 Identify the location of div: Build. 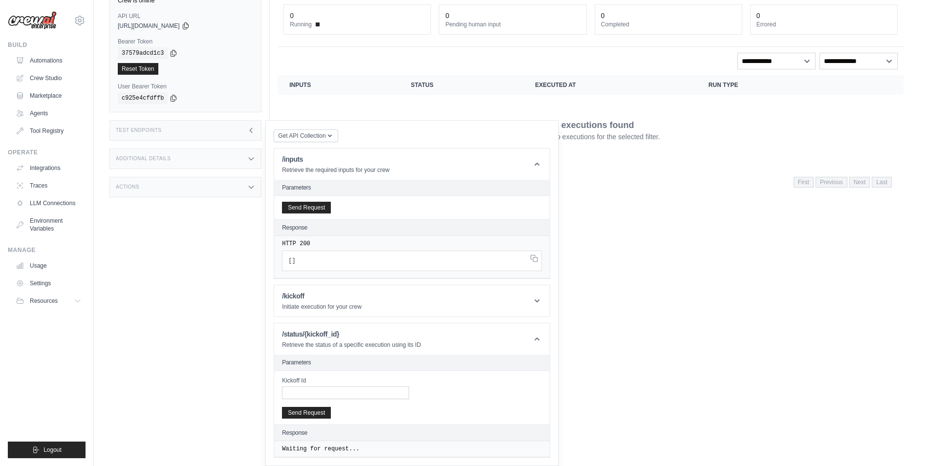
(46, 45).